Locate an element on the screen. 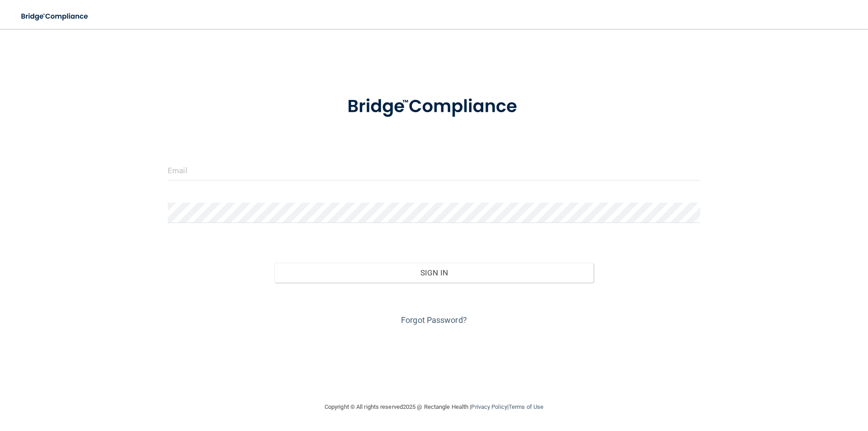  a: Privacy Policy is located at coordinates (489, 406).